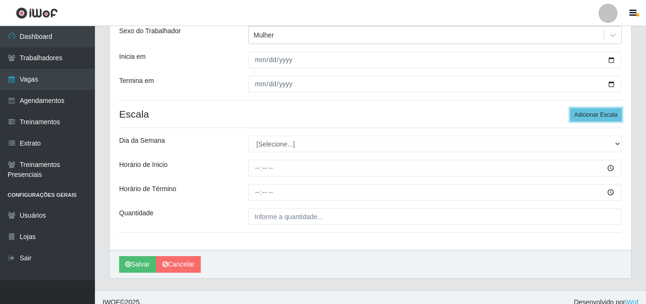 This screenshot has height=304, width=646. What do you see at coordinates (435, 217) in the screenshot?
I see `input: Informe a quantidade...` at bounding box center [435, 217].